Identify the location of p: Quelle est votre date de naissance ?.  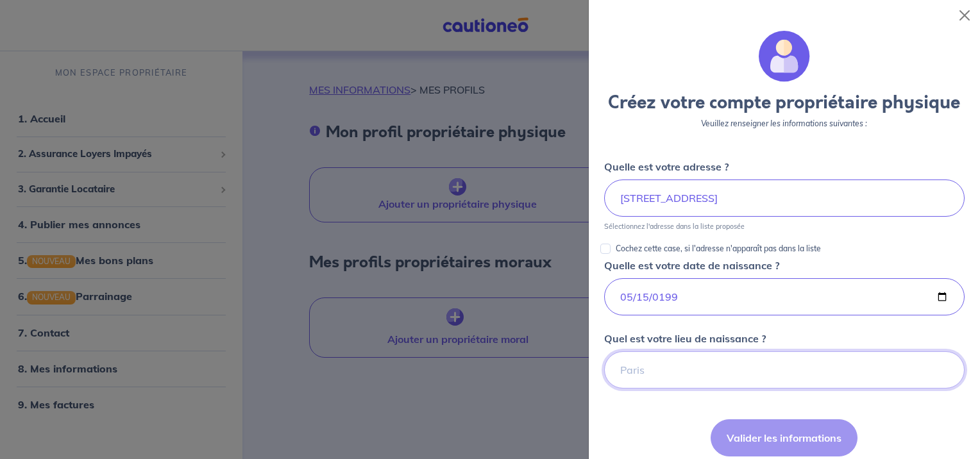
(691, 266).